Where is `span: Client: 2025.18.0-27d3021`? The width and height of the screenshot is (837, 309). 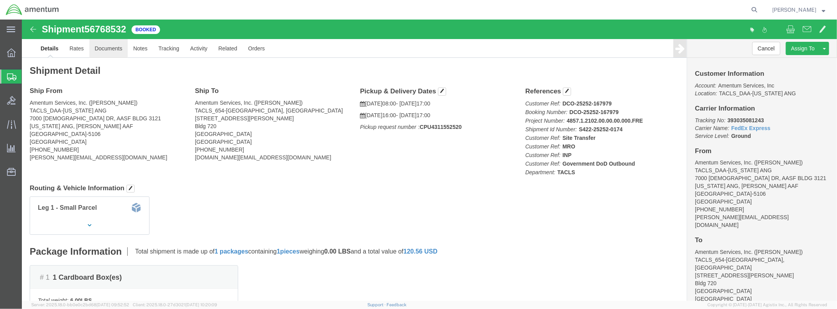 span: Client: 2025.18.0-27d3021 is located at coordinates (175, 305).